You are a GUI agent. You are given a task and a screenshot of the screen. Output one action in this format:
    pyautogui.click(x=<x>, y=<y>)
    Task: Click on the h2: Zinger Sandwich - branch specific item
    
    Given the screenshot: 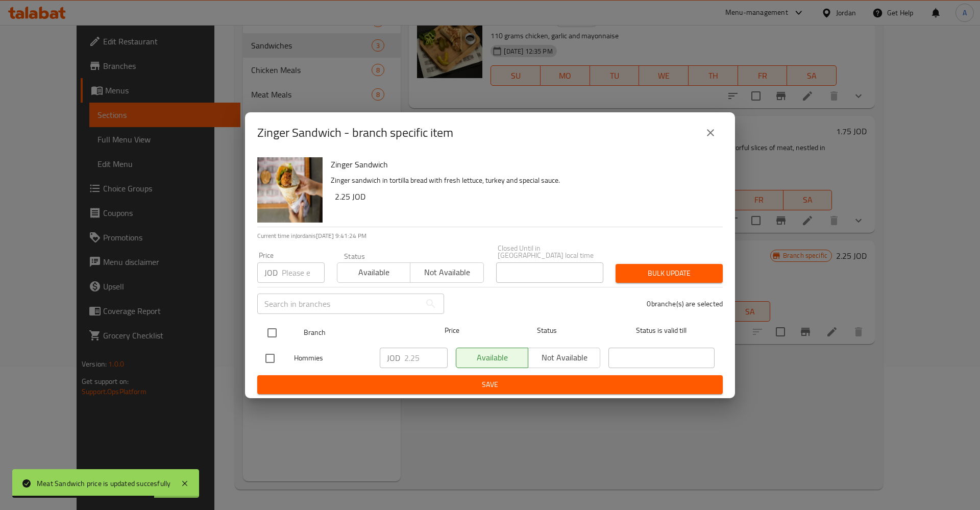 What is the action you would take?
    pyautogui.click(x=355, y=132)
    